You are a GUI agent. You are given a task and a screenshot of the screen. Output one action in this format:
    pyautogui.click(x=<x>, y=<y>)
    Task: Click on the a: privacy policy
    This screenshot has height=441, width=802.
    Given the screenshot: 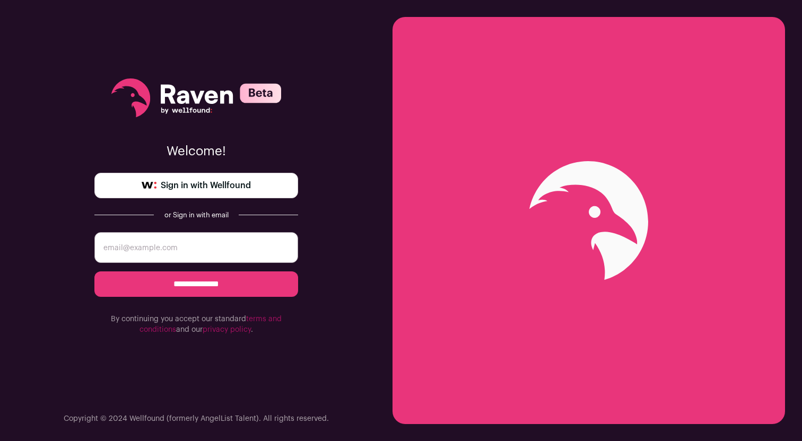 What is the action you would take?
    pyautogui.click(x=226, y=330)
    